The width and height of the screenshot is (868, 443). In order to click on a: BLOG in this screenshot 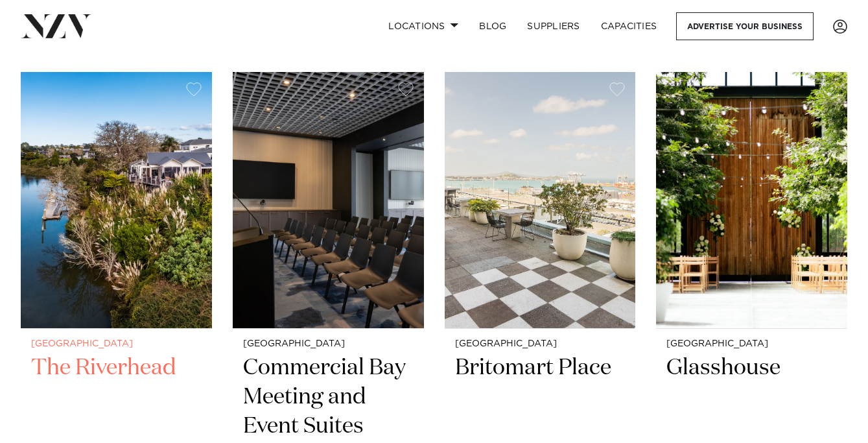, I will do `click(493, 26)`.